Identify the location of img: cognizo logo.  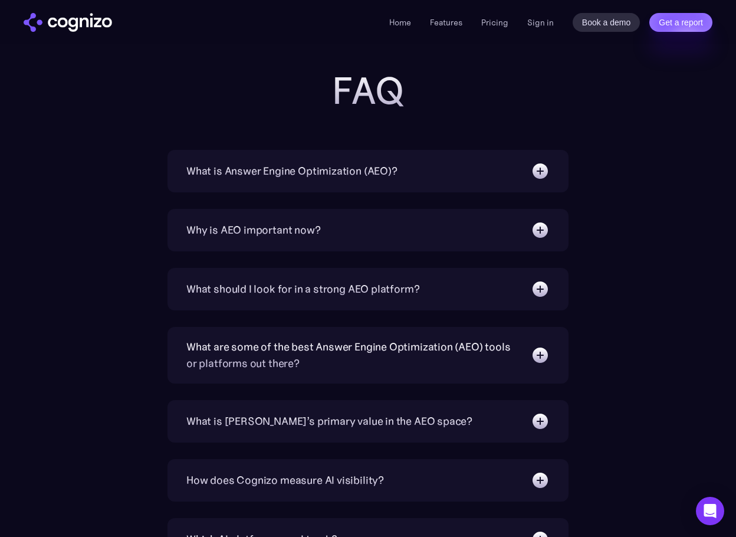
(68, 22).